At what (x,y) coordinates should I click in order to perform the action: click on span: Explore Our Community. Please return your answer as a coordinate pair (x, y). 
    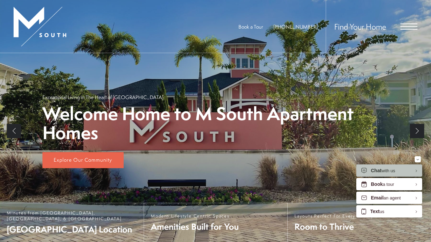
    Looking at the image, I should click on (83, 159).